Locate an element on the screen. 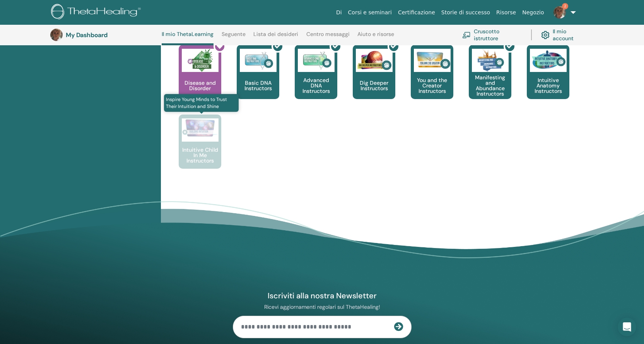 The image size is (644, 344). a: Storie di successo is located at coordinates (465, 12).